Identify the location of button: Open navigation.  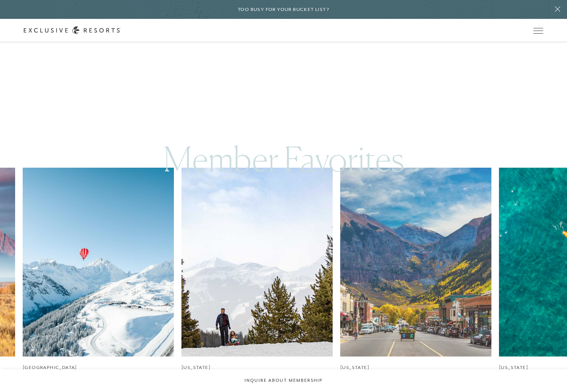
(538, 31).